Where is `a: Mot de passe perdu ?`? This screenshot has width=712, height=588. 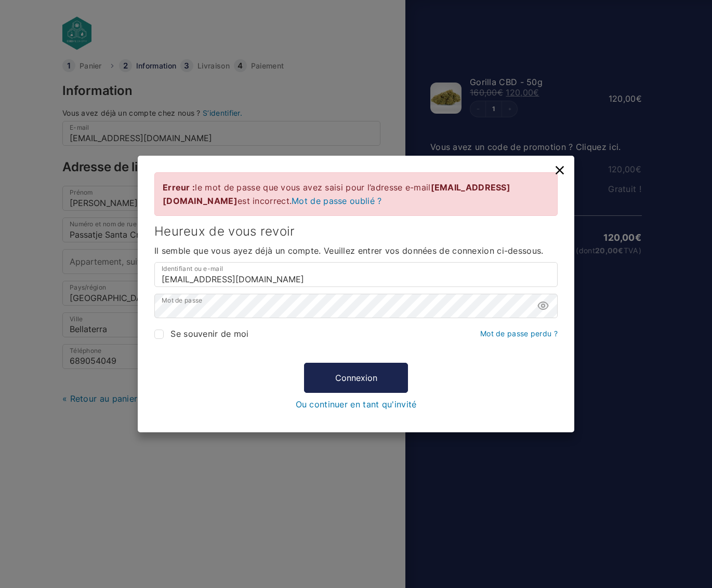
a: Mot de passe perdu ? is located at coordinates (519, 333).